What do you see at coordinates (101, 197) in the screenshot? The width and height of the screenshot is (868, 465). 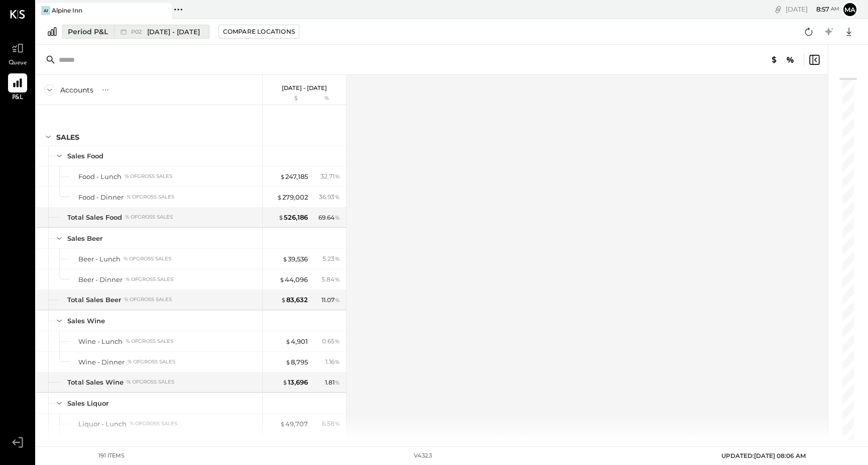 I see `div: Food - Dinner` at bounding box center [101, 197].